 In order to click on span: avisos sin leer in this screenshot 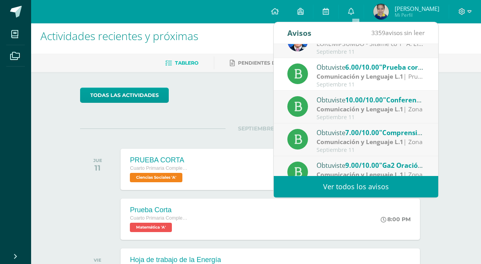, I will do `click(398, 33)`.